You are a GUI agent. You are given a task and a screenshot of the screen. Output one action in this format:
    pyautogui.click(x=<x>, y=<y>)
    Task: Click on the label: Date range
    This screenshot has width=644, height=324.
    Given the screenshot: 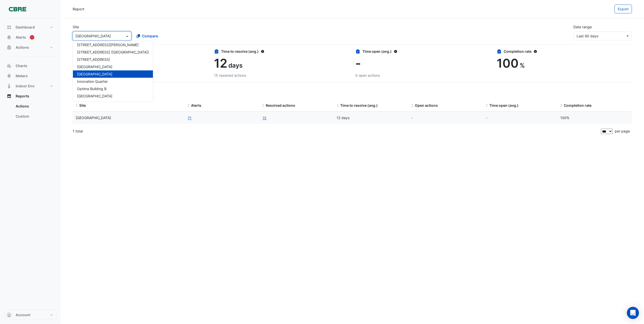 What is the action you would take?
    pyautogui.click(x=583, y=26)
    